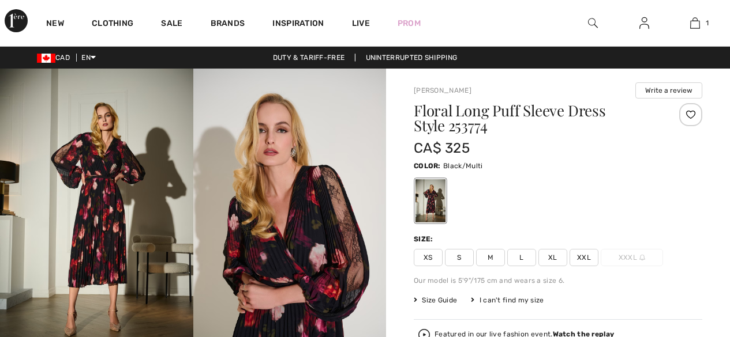 This screenshot has width=730, height=337. I want to click on a: Live, so click(360, 23).